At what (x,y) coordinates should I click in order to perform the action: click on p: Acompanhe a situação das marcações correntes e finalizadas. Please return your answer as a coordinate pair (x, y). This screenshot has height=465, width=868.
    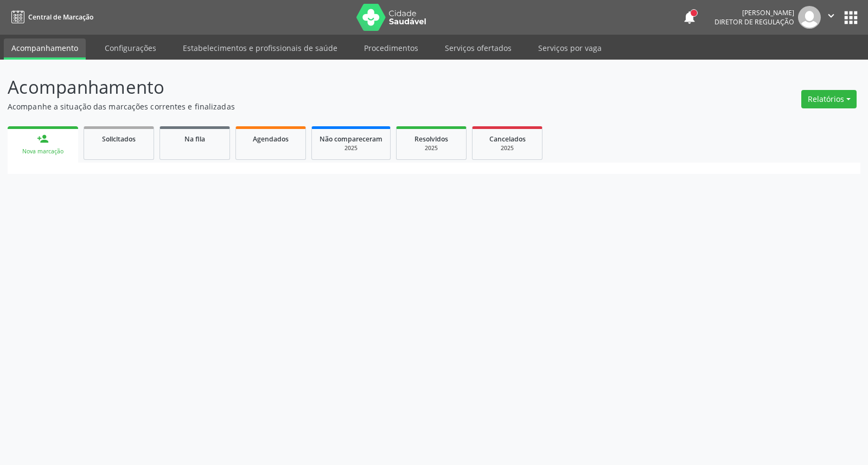
    Looking at the image, I should click on (306, 106).